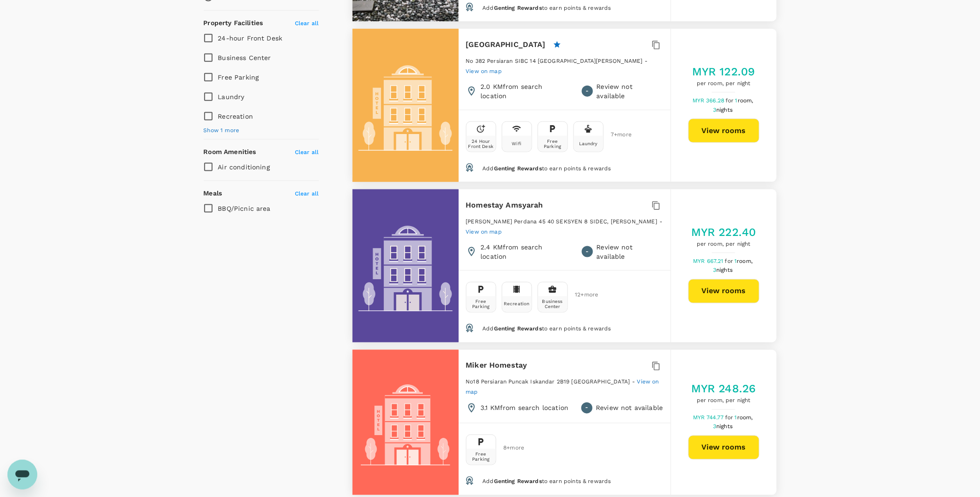 This screenshot has height=497, width=980. I want to click on span: BBQ/Picnic area, so click(244, 208).